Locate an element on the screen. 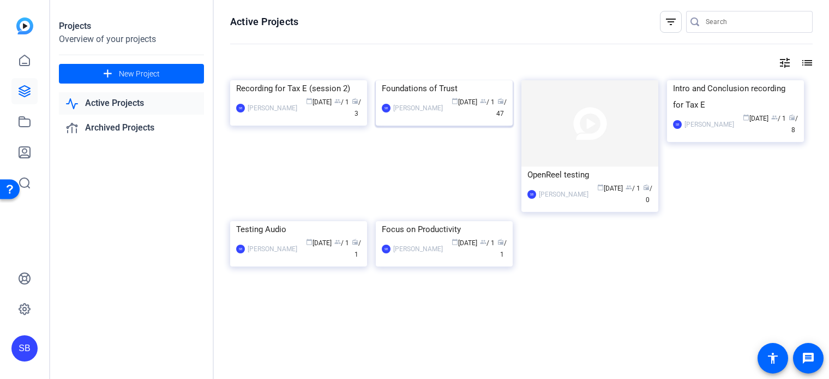  h1: Active Projects is located at coordinates (264, 22).